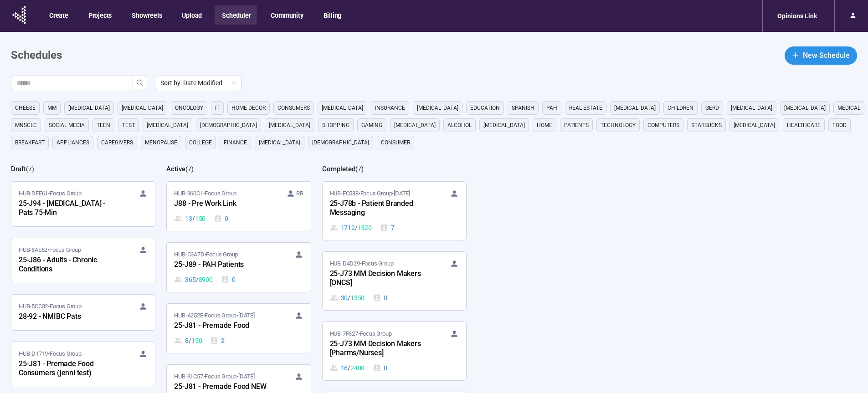 This screenshot has height=393, width=868. Describe the element at coordinates (176, 169) in the screenshot. I see `h2: Active` at that location.